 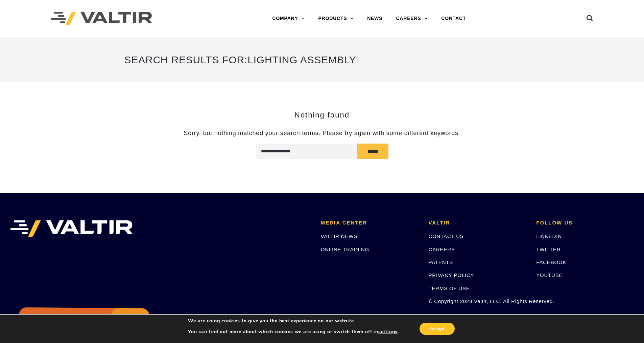 What do you see at coordinates (339, 235) in the screenshot?
I see `a: VALTIR NEWS` at bounding box center [339, 235].